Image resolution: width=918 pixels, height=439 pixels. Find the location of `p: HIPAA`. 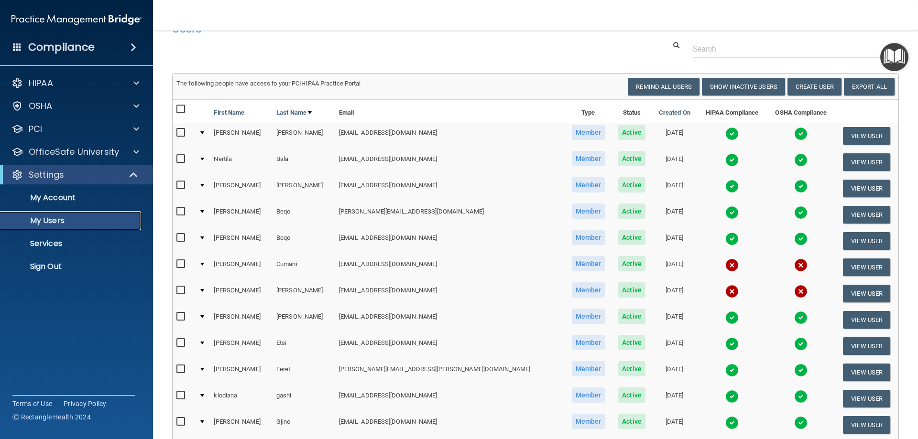

p: HIPAA is located at coordinates (41, 83).